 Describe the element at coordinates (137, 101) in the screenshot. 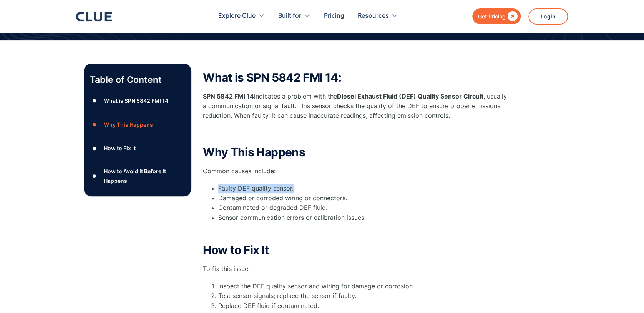

I see `a: ●What is SPN 5842 FMI 14:` at that location.